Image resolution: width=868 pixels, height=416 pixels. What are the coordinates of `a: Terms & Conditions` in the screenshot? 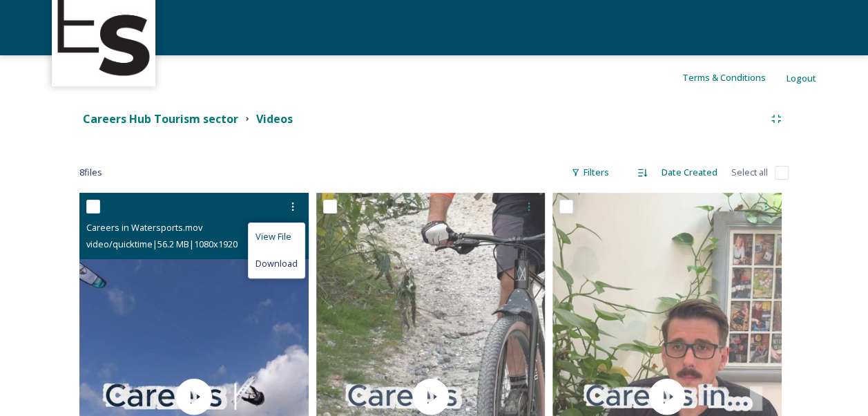 It's located at (734, 77).